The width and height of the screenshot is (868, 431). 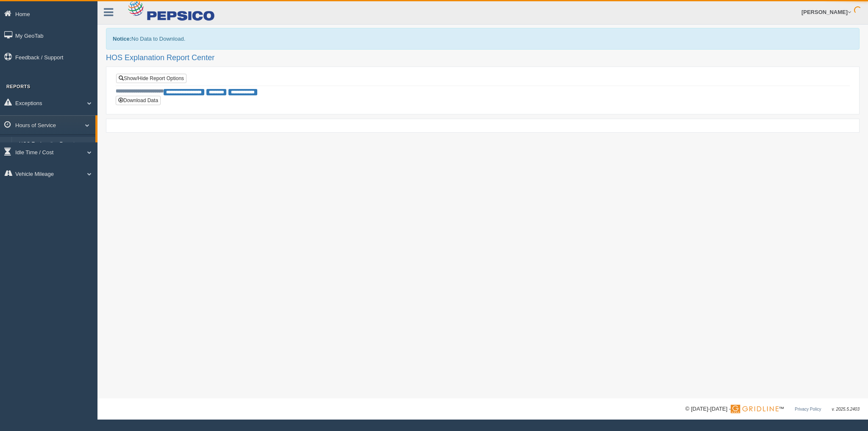 What do you see at coordinates (755, 409) in the screenshot?
I see `img: Gridline` at bounding box center [755, 409].